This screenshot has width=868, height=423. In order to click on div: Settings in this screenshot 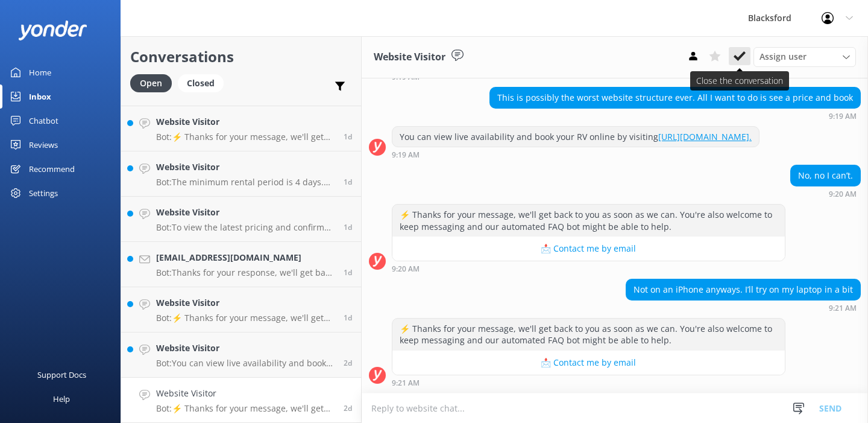, I will do `click(44, 193)`.